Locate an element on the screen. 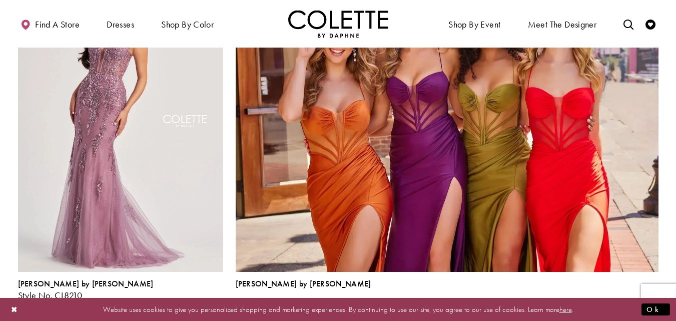  span: Style No. CL8210 is located at coordinates (50, 295).